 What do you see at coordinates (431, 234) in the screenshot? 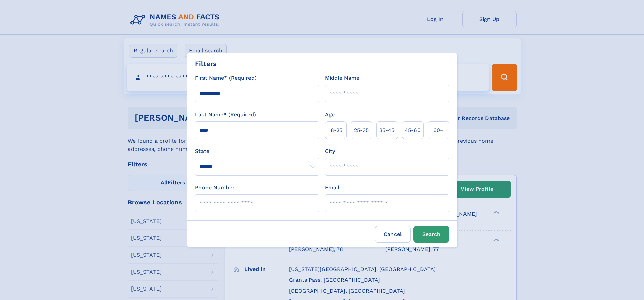
I see `button: Search` at bounding box center [431, 234].